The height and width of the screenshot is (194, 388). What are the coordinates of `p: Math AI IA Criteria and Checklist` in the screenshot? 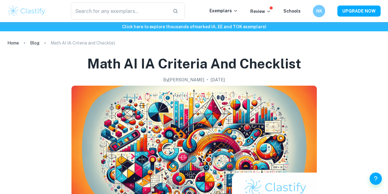 It's located at (83, 43).